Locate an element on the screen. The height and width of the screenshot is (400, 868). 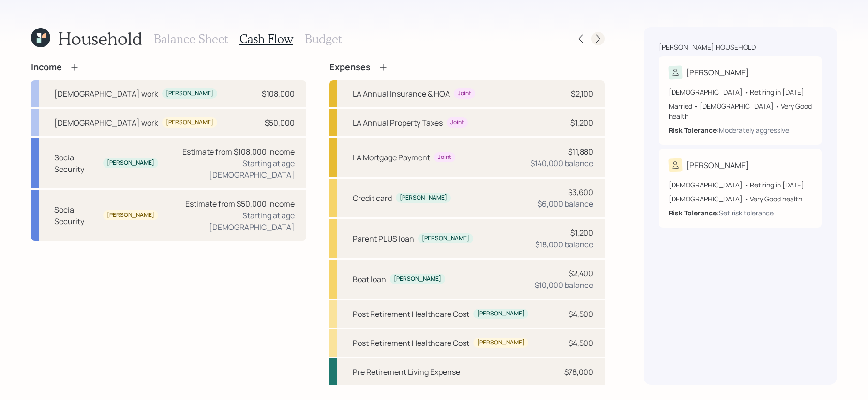
div: $140,000 balance is located at coordinates (561, 164).